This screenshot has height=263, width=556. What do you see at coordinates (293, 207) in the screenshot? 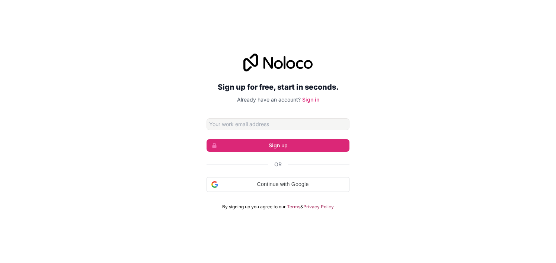
I see `a: Terms` at bounding box center [293, 207].